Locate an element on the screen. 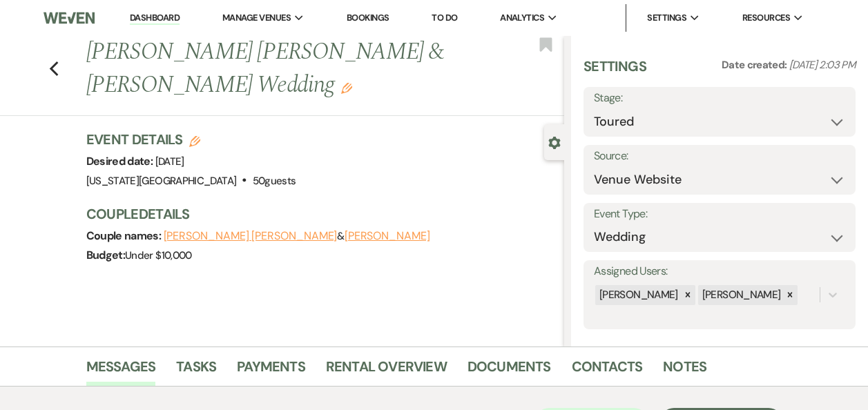 This screenshot has height=410, width=868. button: Edit is located at coordinates (347, 88).